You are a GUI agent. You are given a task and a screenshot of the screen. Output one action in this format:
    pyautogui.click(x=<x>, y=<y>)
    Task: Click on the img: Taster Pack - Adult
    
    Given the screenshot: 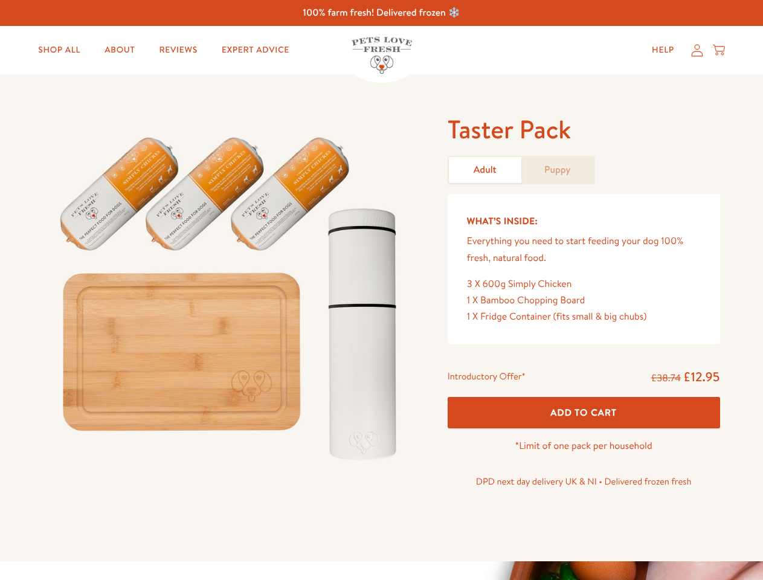 What is the action you would take?
    pyautogui.click(x=231, y=293)
    